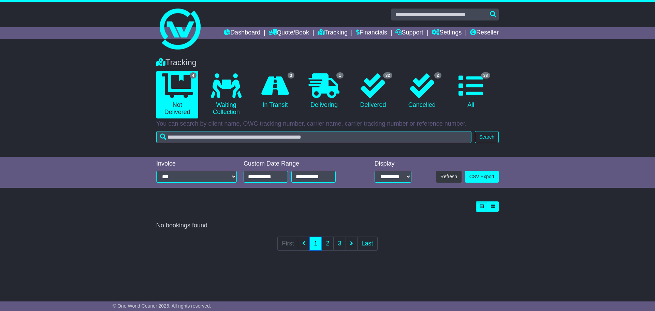 The image size is (655, 311). What do you see at coordinates (393, 164) in the screenshot?
I see `div: Display` at bounding box center [393, 164].